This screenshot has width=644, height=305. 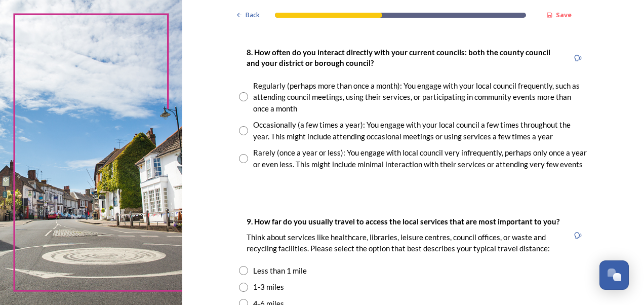 I want to click on div: Regularly (perhaps more than once a month): You engage with your local council frequently, such a..., so click(x=420, y=97).